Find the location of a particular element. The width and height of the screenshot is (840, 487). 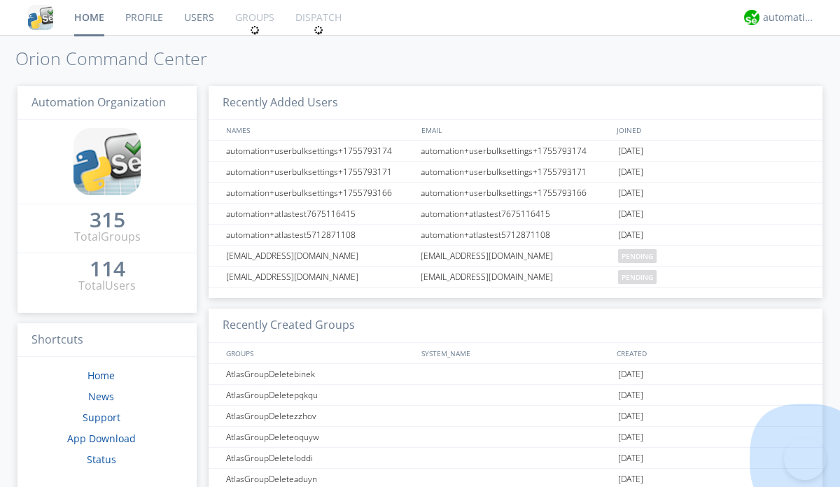

span: Automation Organization is located at coordinates (99, 102).